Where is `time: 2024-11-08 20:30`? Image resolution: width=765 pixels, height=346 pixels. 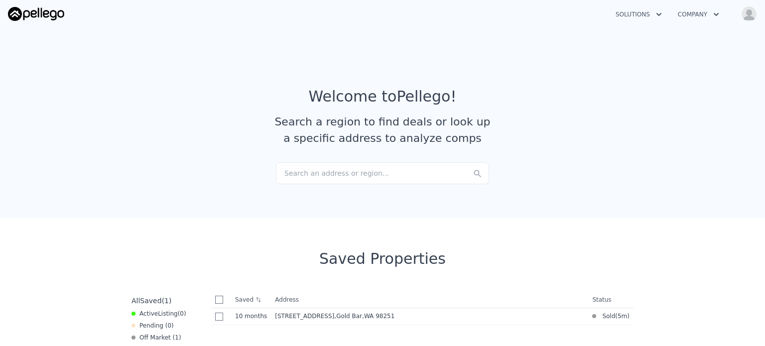
time: 2024-11-08 20:30 is located at coordinates (251, 316).